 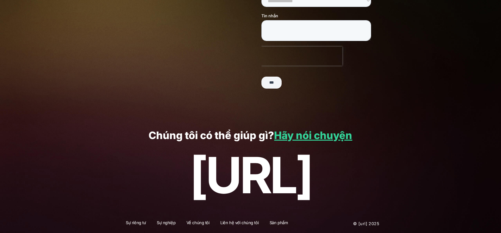 What do you see at coordinates (313, 136) in the screenshot?
I see `a: Hãy nói chuyện` at bounding box center [313, 136].